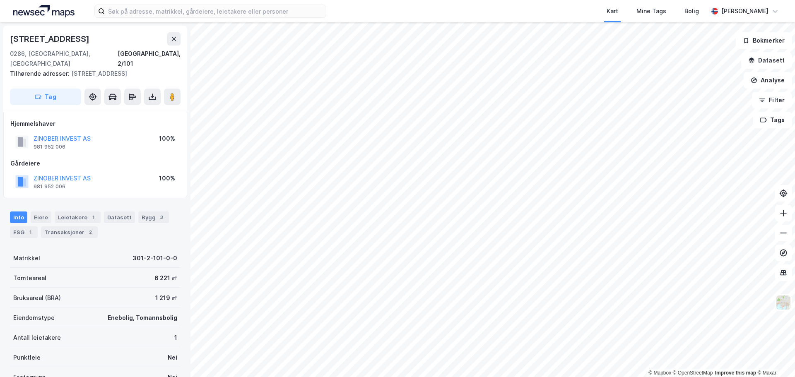  What do you see at coordinates (95, 164) in the screenshot?
I see `div: Gårdeiere` at bounding box center [95, 164].